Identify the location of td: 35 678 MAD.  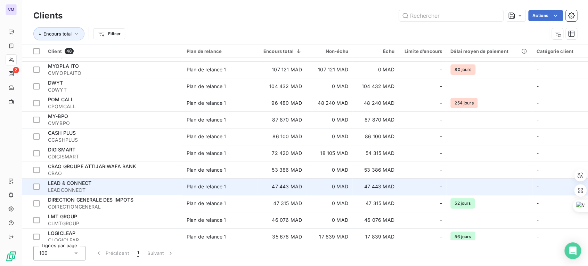
(282, 236).